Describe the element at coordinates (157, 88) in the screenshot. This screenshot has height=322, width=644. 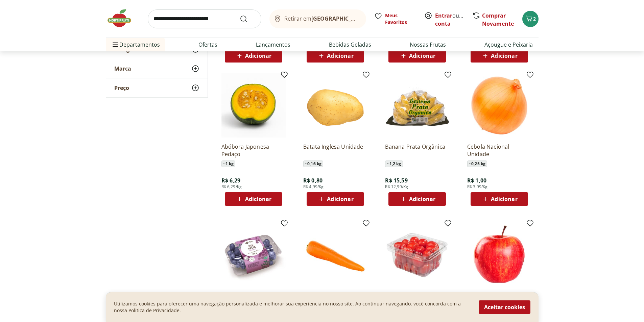
I see `button: Preço` at that location.